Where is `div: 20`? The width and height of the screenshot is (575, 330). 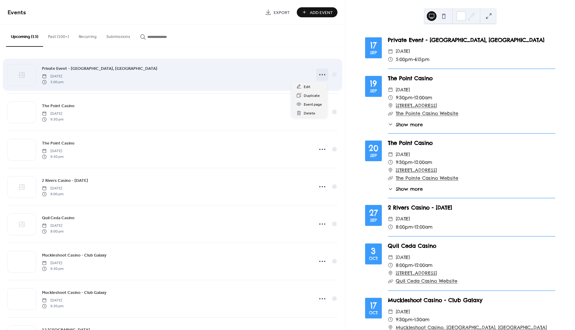 div: 20 is located at coordinates (374, 148).